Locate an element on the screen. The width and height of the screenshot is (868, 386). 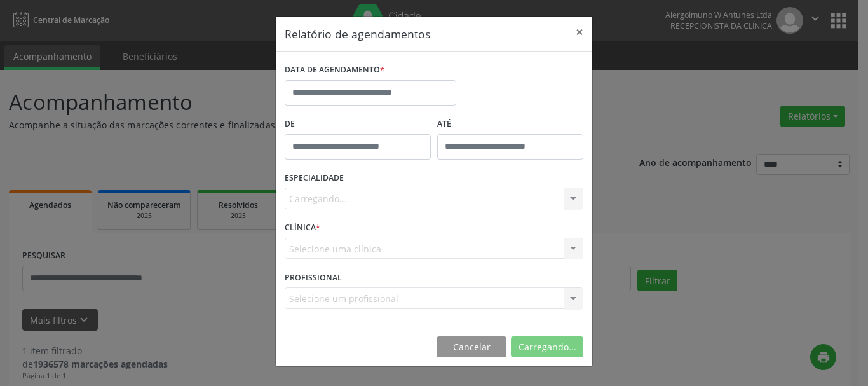
button: Carregando... is located at coordinates (547, 347).